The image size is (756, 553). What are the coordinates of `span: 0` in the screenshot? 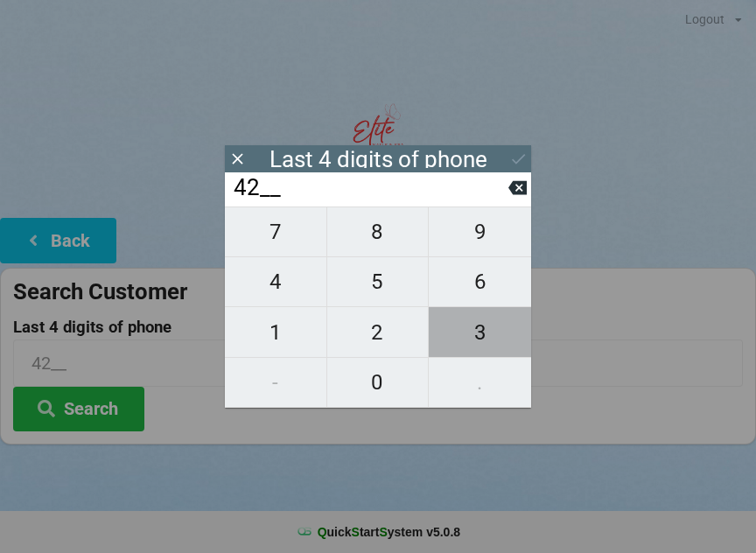 It's located at (378, 382).